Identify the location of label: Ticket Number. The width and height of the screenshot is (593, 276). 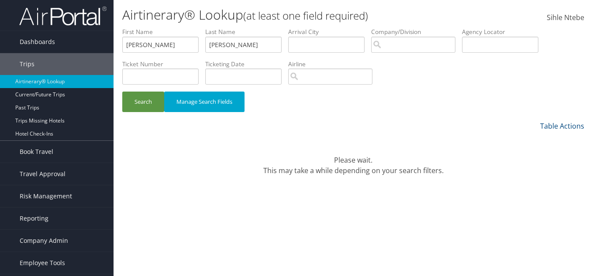
(164, 64).